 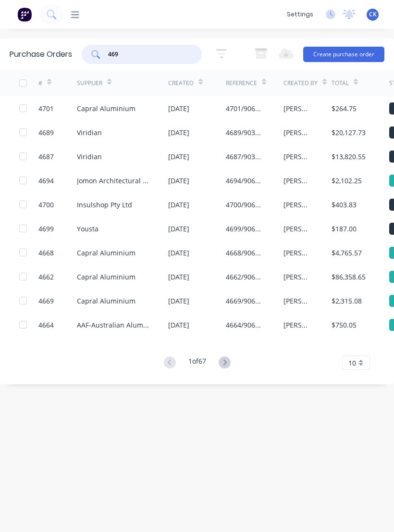 I want to click on div: 4701, so click(x=46, y=108).